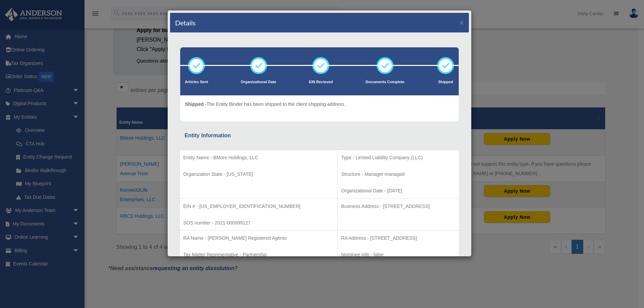  Describe the element at coordinates (196, 104) in the screenshot. I see `span: Shipped -` at that location.